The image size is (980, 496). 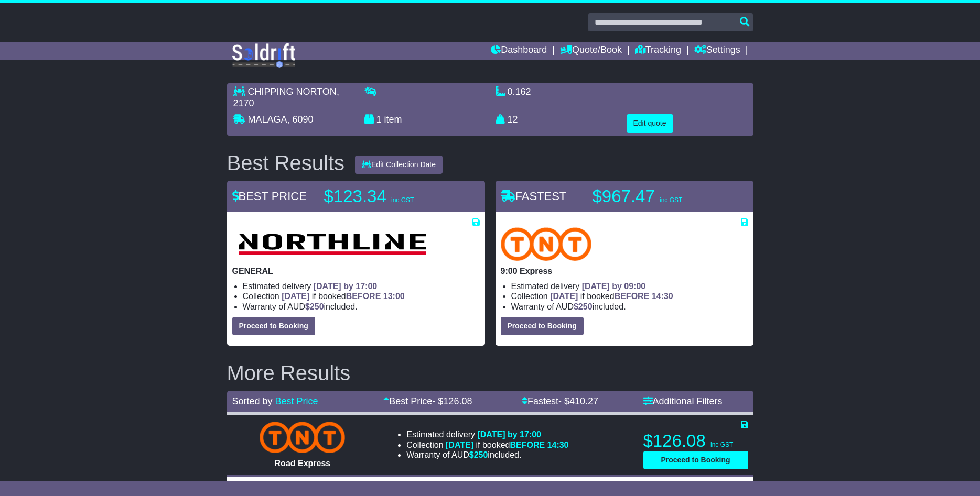 What do you see at coordinates (718, 51) in the screenshot?
I see `a: Settings` at bounding box center [718, 51].